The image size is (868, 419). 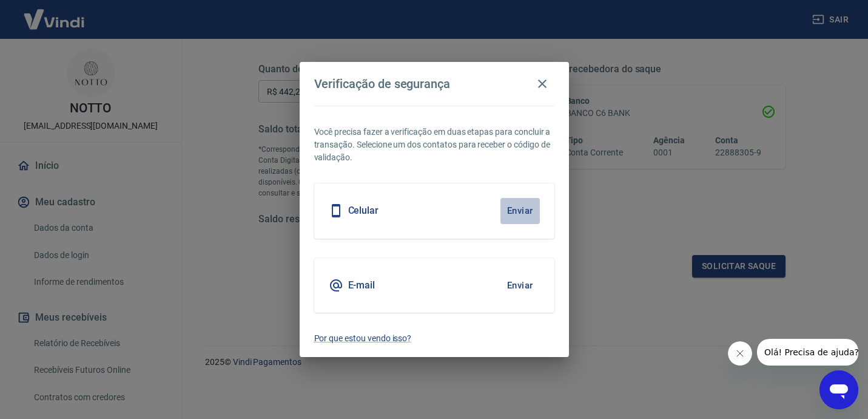 What do you see at coordinates (434, 338) in the screenshot?
I see `p: Por que estou vendo isso?` at bounding box center [434, 338].